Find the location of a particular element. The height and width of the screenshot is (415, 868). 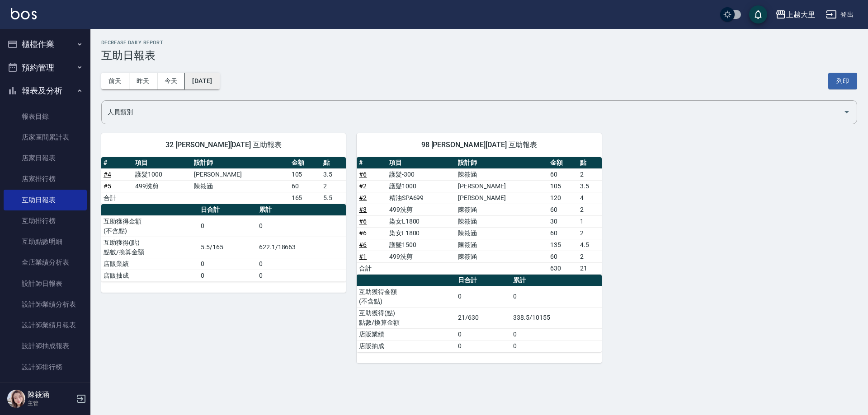

a: #1 is located at coordinates (363, 256).